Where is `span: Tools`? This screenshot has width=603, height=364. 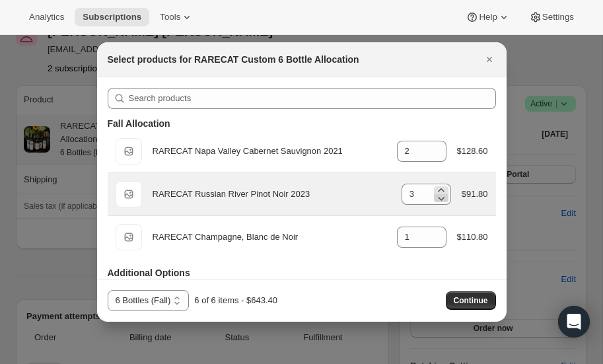
span: Tools is located at coordinates (169, 17).